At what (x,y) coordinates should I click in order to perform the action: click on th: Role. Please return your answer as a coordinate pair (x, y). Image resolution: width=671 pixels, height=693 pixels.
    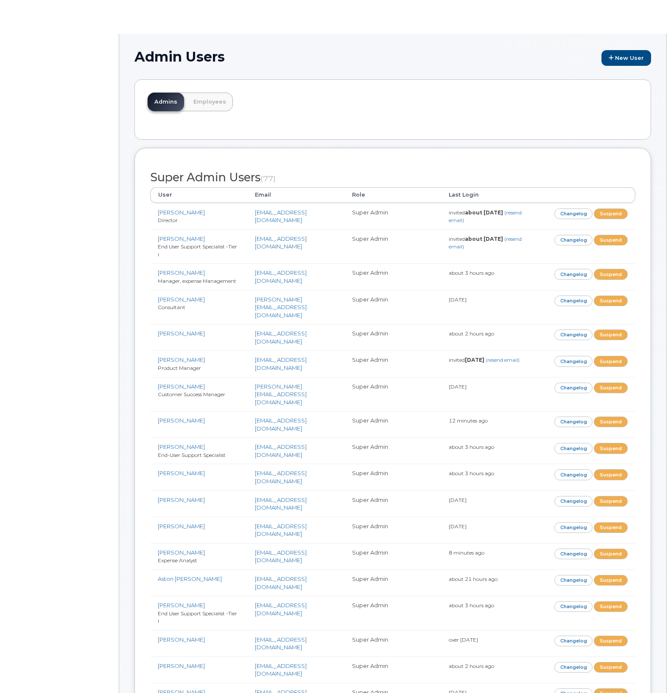
    Looking at the image, I should click on (393, 195).